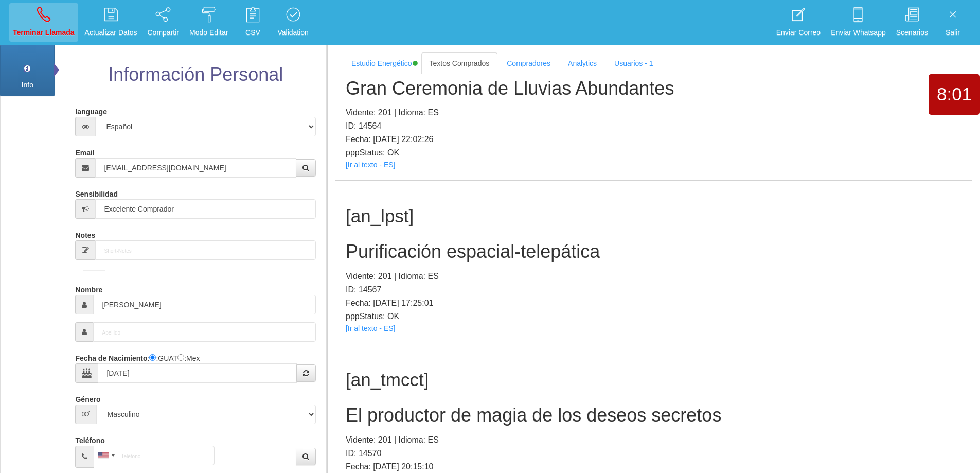  What do you see at coordinates (205, 250) in the screenshot?
I see `input: Short-Notes` at bounding box center [205, 250].